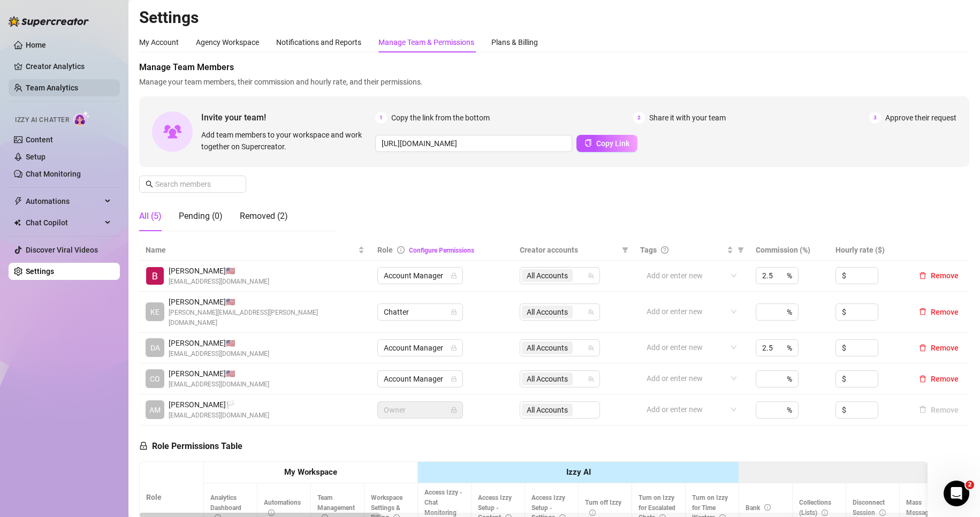  What do you see at coordinates (35, 157) in the screenshot?
I see `a: Setup` at bounding box center [35, 157].